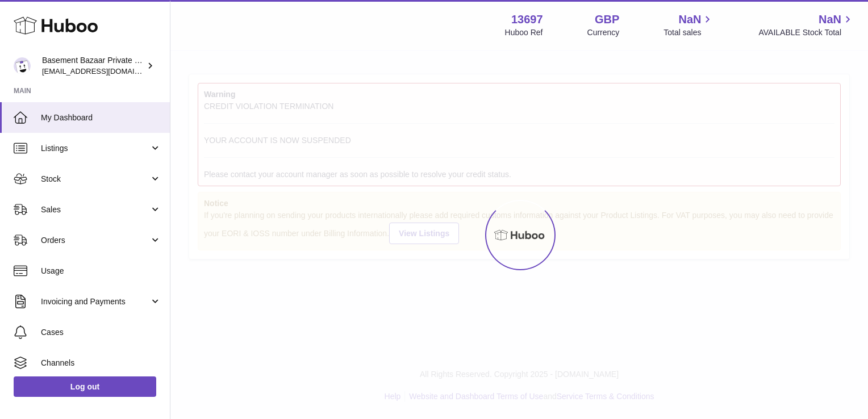  I want to click on strong: GBP, so click(606, 19).